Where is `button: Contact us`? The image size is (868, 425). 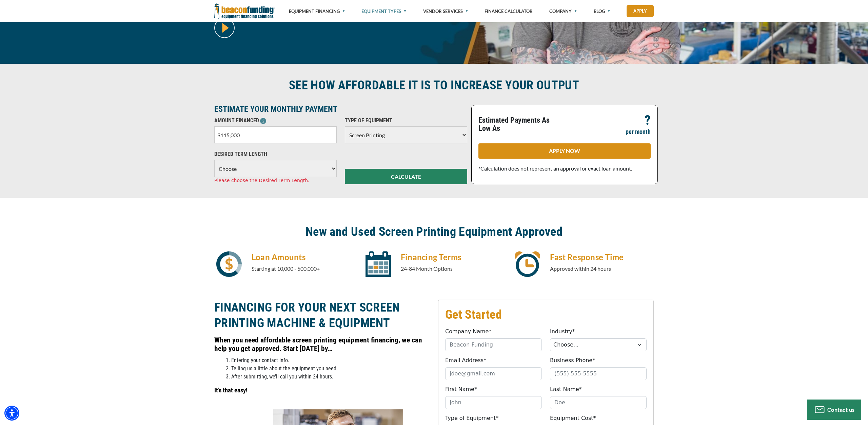 button: Contact us is located at coordinates (834, 410).